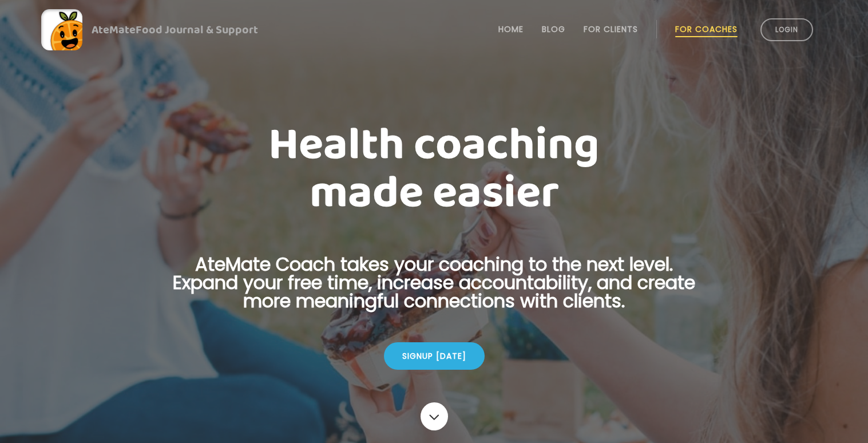 This screenshot has height=443, width=868. Describe the element at coordinates (434, 30) in the screenshot. I see `a: AteMateFood Journal & Support` at that location.